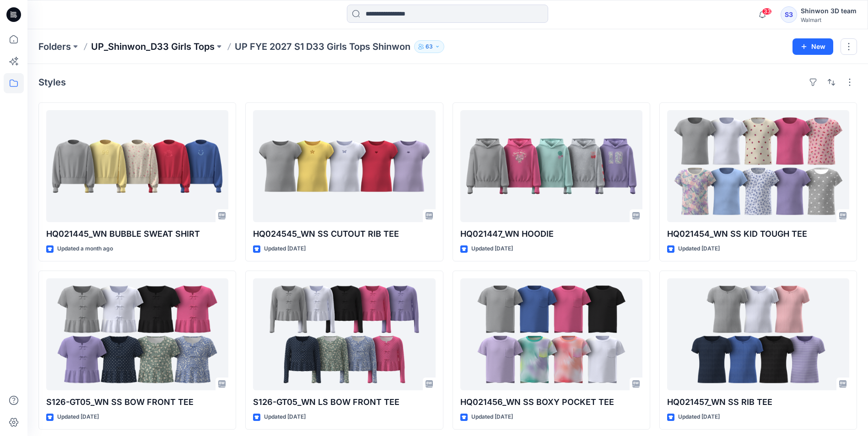  Describe the element at coordinates (153, 46) in the screenshot. I see `a: UP_Shinwon_D33 Girls Tops` at that location.